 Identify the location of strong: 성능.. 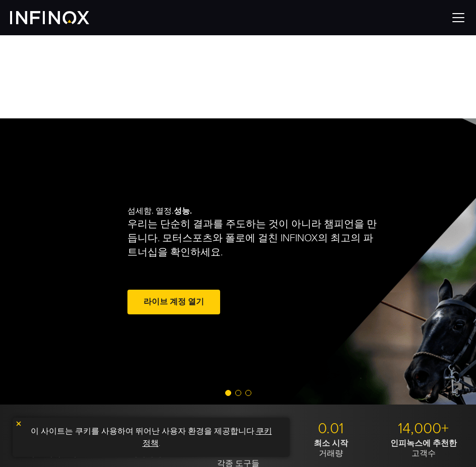
(183, 211).